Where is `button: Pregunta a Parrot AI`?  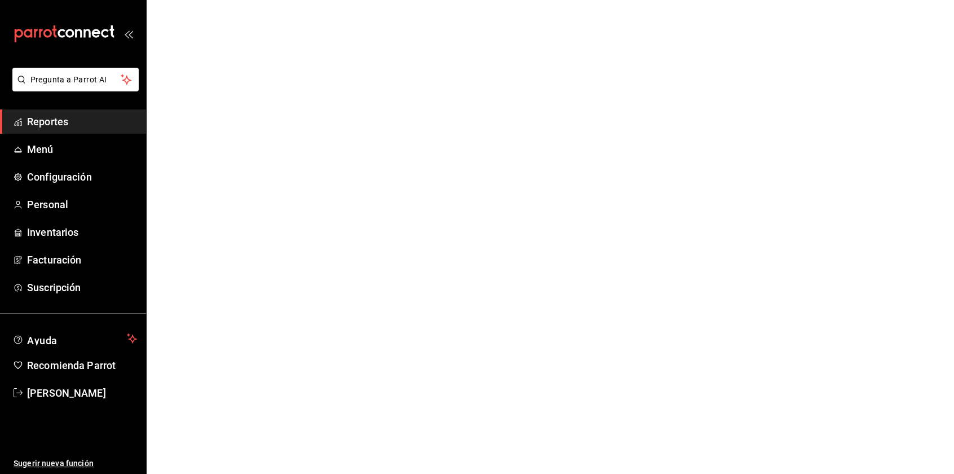
button: Pregunta a Parrot AI is located at coordinates (76, 80).